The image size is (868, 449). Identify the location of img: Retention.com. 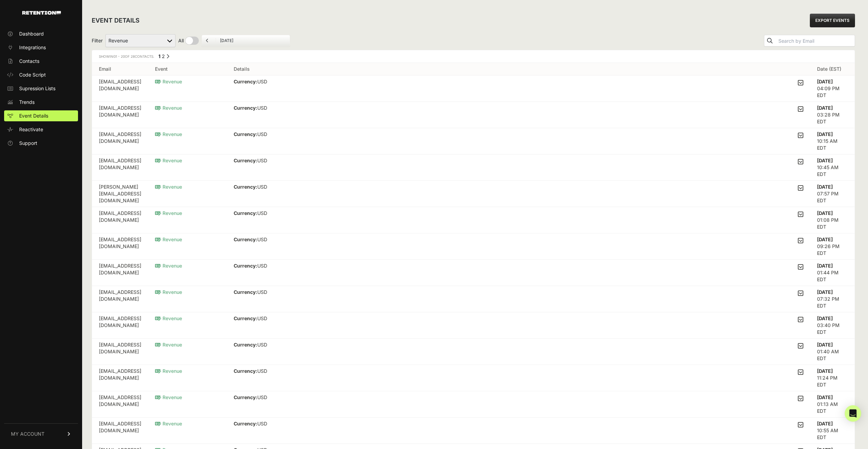
(42, 13).